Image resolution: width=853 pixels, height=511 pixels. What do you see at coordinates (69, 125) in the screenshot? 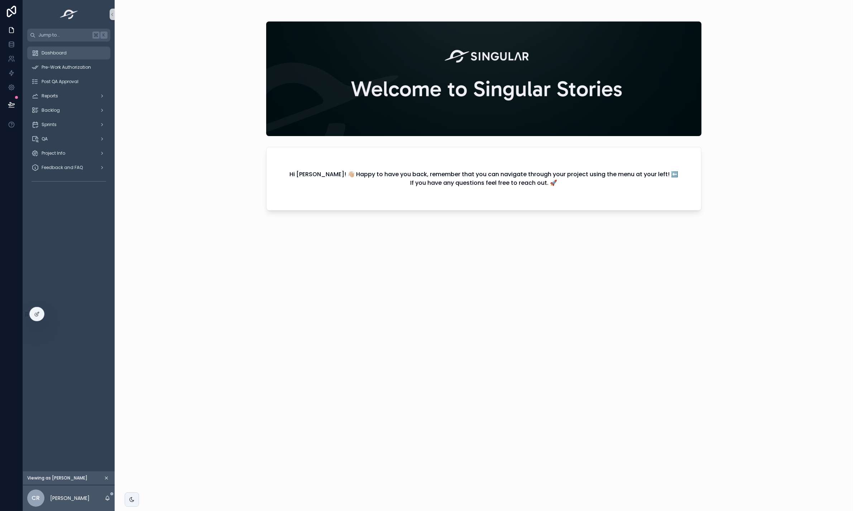
I see `a: Sprints` at bounding box center [69, 125].